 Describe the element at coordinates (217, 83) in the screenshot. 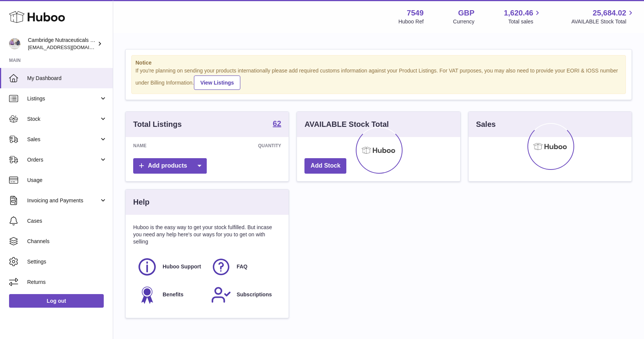

I see `a: View Listings` at that location.